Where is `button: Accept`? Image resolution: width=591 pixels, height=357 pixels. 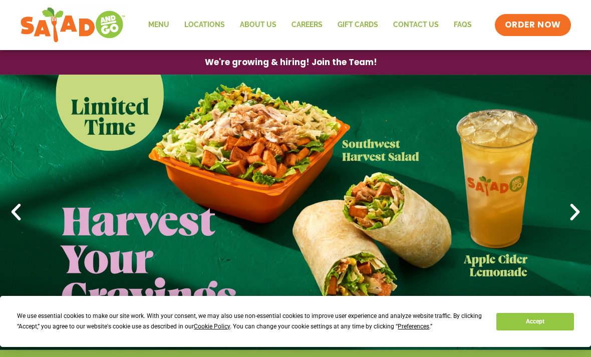 button: Accept is located at coordinates (535, 322).